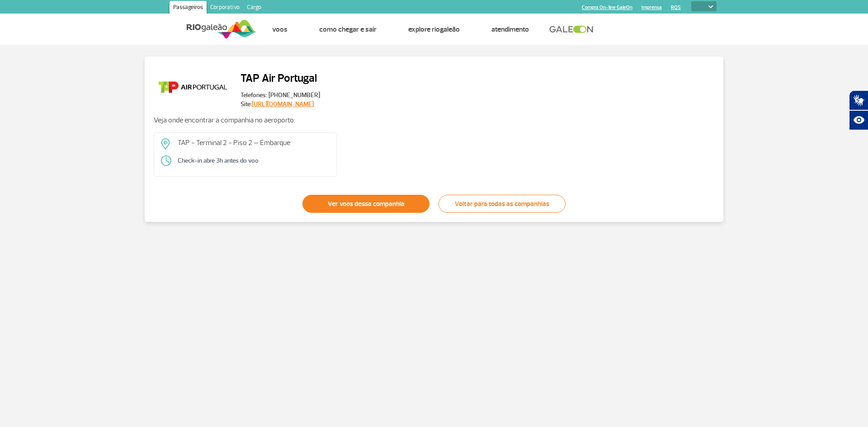 This screenshot has width=868, height=427. What do you see at coordinates (218, 161) in the screenshot?
I see `span: Check-in abre 3h antes do voo` at bounding box center [218, 161].